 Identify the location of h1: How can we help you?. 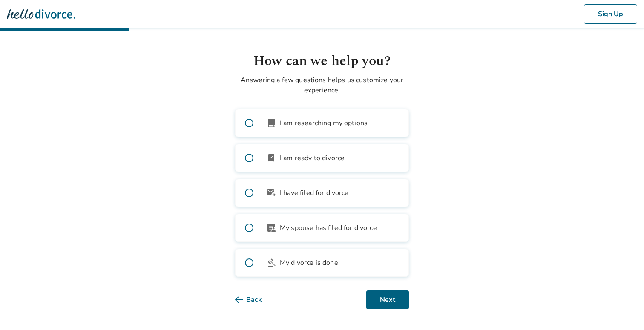
(322, 62).